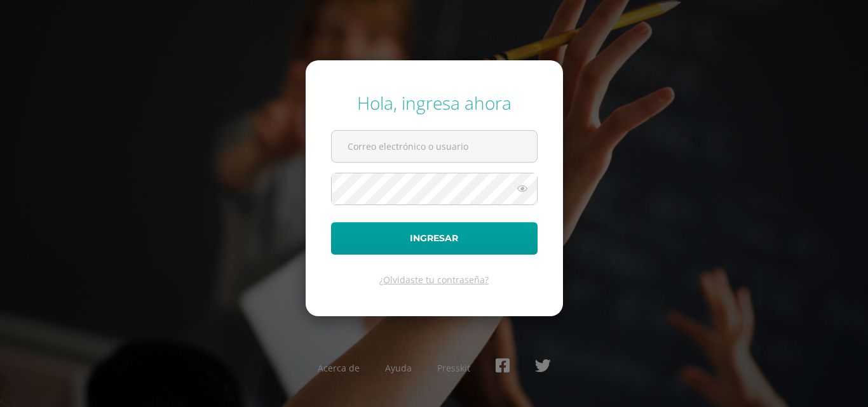 The width and height of the screenshot is (868, 407). I want to click on input: Correo electrónico o usuario, so click(434, 146).